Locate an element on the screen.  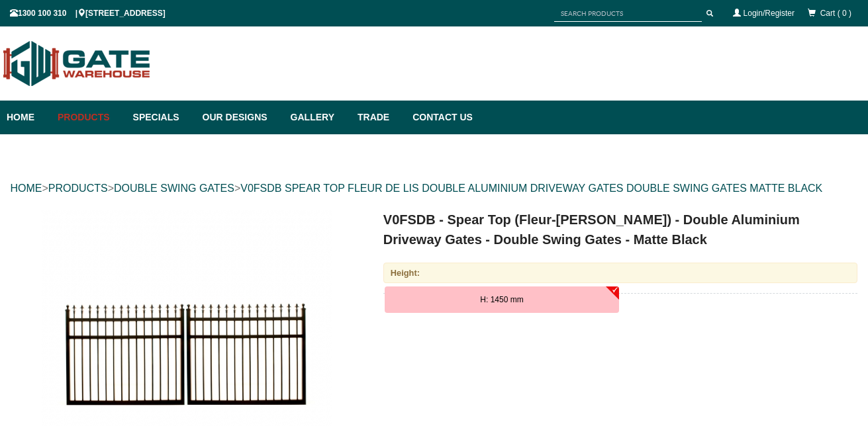
a: PRODUCTS is located at coordinates (78, 188).